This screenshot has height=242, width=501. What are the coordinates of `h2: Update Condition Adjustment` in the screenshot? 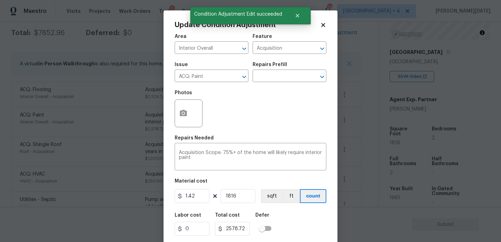 It's located at (247, 25).